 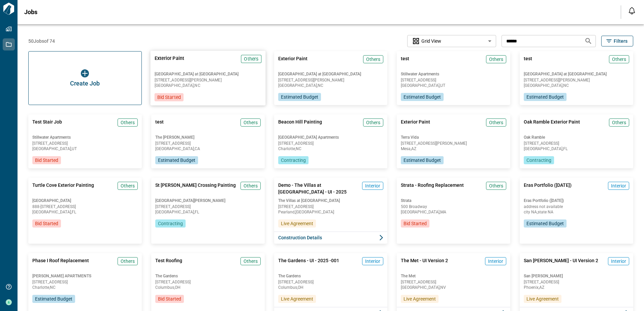 I want to click on span: Filters, so click(x=620, y=41).